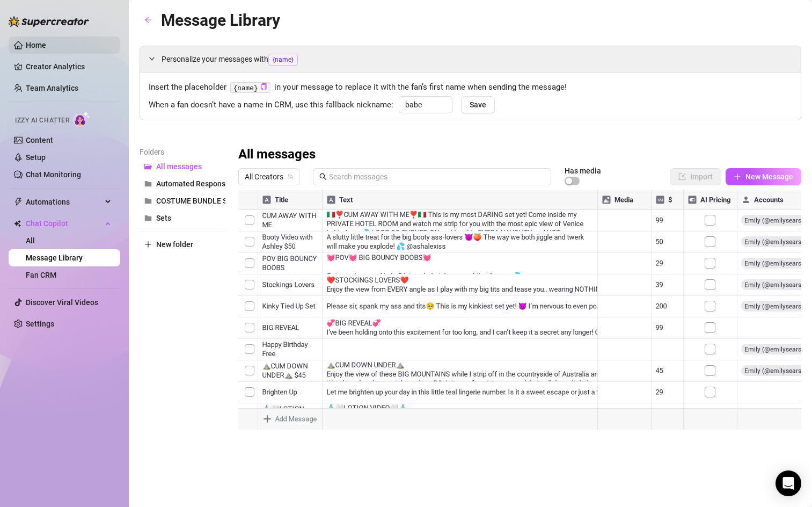 The height and width of the screenshot is (507, 812). What do you see at coordinates (53, 175) in the screenshot?
I see `a: Chat Monitoring` at bounding box center [53, 175].